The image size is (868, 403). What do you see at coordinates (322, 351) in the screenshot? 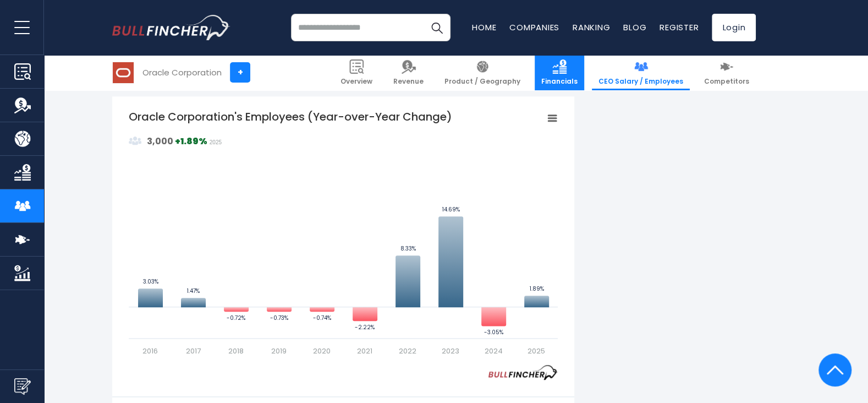
I see `text: 2020` at bounding box center [322, 351].